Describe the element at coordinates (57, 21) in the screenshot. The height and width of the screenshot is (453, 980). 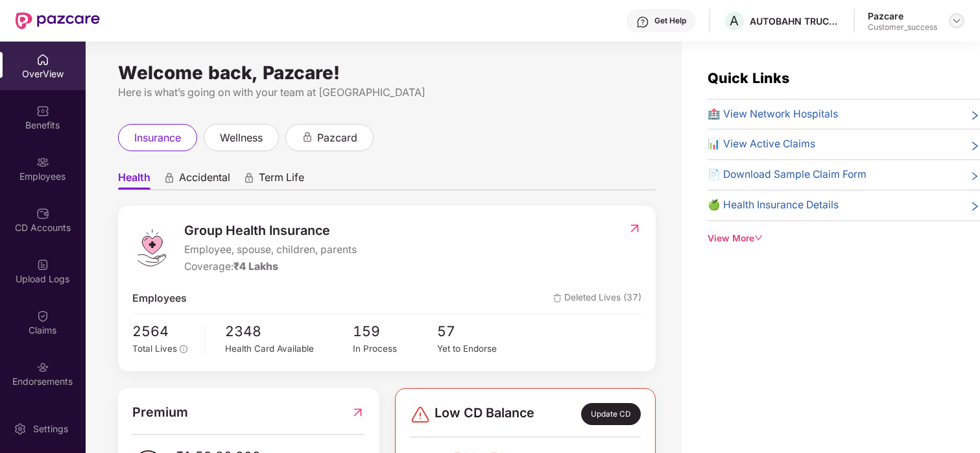
I see `img: New Pazcare Logo` at that location.